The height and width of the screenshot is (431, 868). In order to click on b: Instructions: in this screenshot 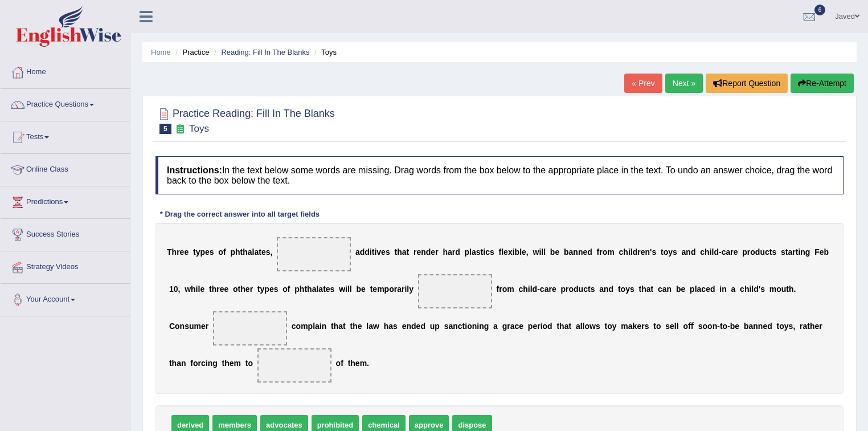, I will do `click(194, 170)`.